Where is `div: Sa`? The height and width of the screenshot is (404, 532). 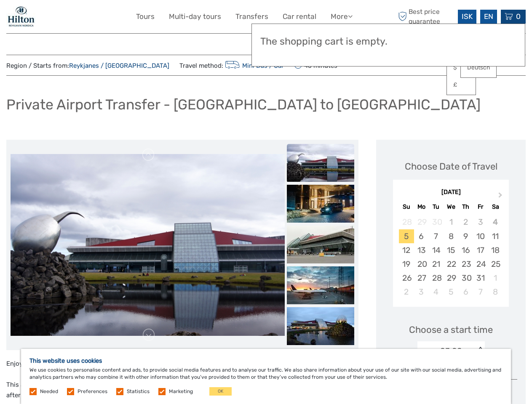 div: Sa is located at coordinates (495, 206).